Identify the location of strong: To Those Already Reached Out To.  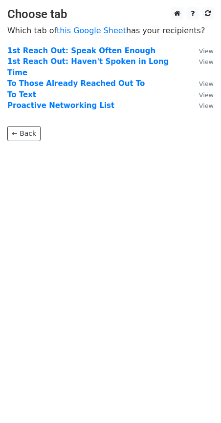
(76, 83).